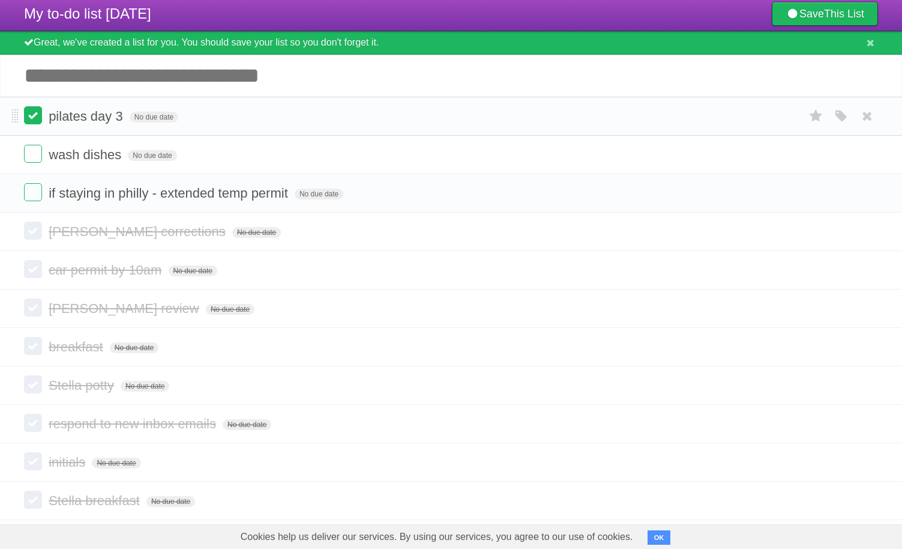  What do you see at coordinates (659, 537) in the screenshot?
I see `button: OK` at bounding box center [659, 537].